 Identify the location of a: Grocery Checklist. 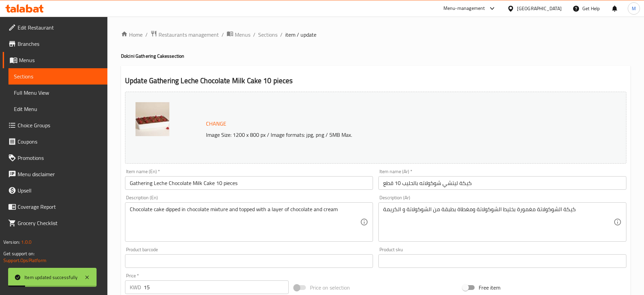
(55, 223).